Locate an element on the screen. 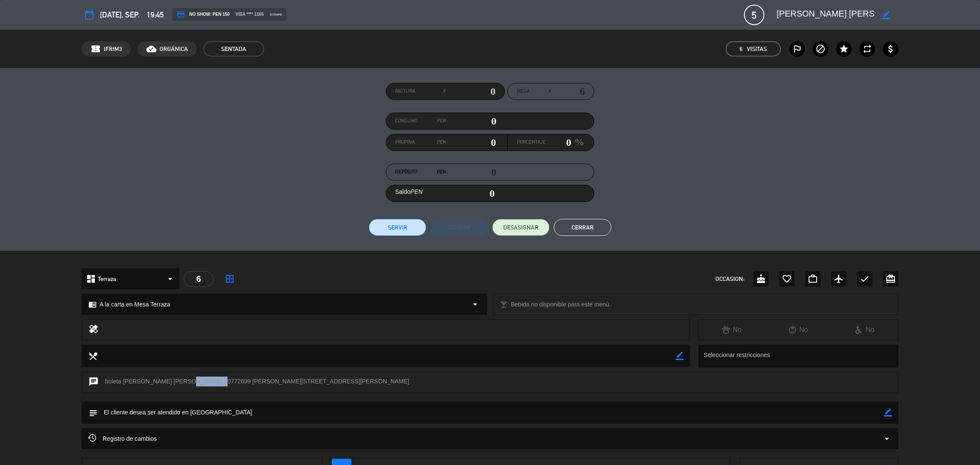 This screenshot has width=980, height=465. span: OCCASION: is located at coordinates (730, 279).